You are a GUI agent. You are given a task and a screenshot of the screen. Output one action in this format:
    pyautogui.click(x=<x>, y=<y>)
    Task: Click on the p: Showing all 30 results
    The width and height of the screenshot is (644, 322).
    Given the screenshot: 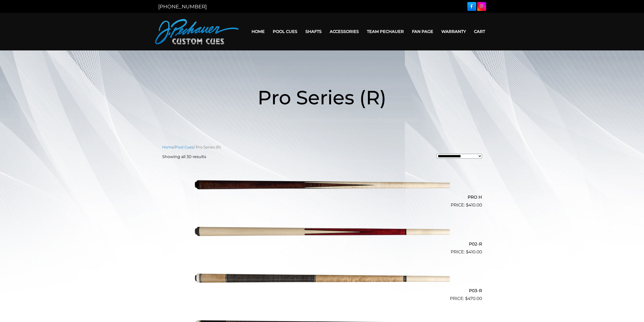 What is the action you would take?
    pyautogui.click(x=184, y=157)
    